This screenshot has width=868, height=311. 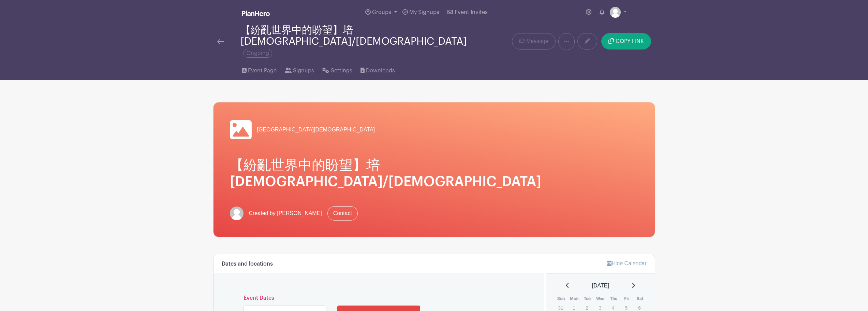 What do you see at coordinates (299, 69) in the screenshot?
I see `a: Signups` at bounding box center [299, 69].